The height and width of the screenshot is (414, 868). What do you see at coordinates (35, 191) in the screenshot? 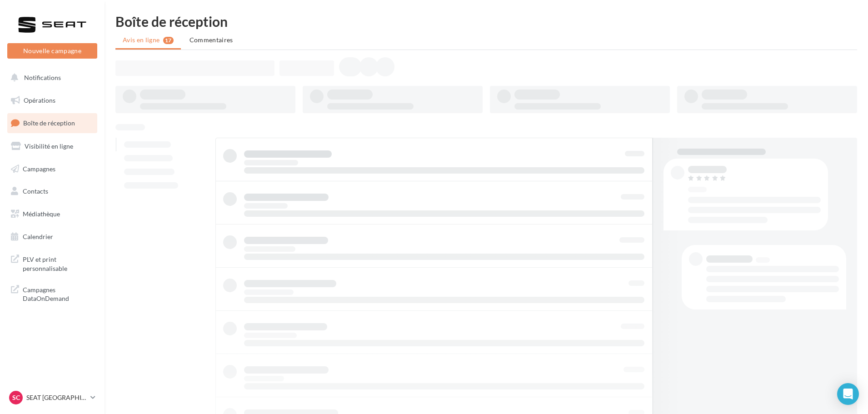
I see `span: Contacts` at bounding box center [35, 191].